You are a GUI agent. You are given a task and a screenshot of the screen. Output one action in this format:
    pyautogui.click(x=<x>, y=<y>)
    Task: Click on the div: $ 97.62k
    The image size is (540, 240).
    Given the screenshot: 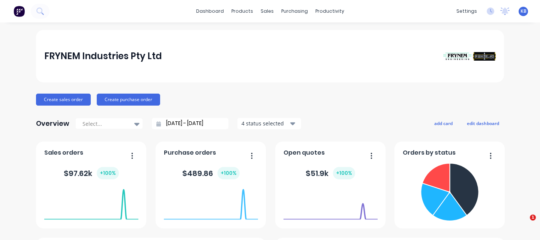 What is the action you would take?
    pyautogui.click(x=91, y=173)
    